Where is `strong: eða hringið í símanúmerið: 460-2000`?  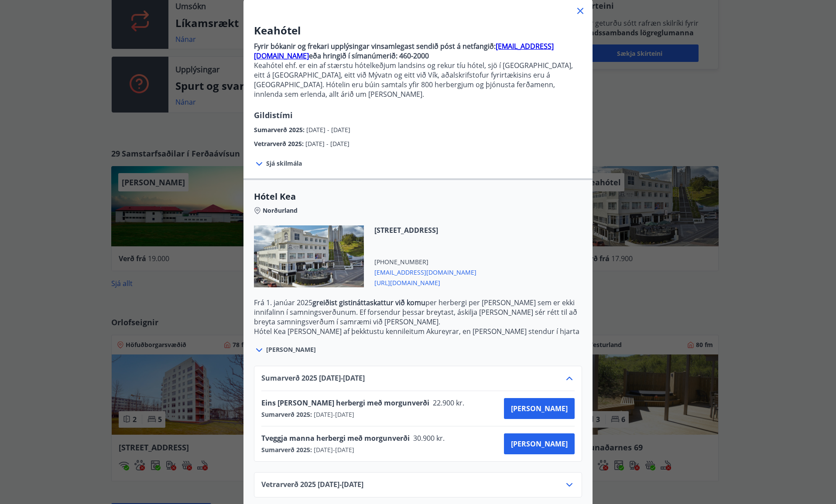
strong: eða hringið í símanúmerið: 460-2000 is located at coordinates (369, 56).